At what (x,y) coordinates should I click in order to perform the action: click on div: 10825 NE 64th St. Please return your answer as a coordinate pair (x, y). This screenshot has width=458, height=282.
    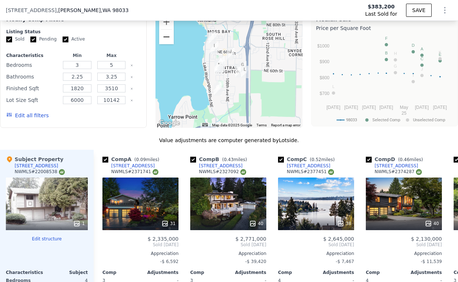
    Looking at the image, I should click on (230, 54).